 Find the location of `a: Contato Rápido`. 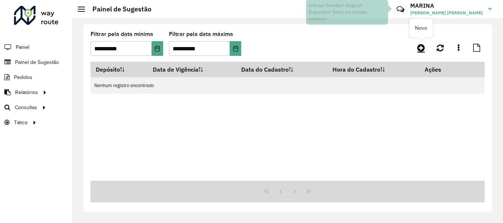

a: Contato Rápido is located at coordinates (400, 9).